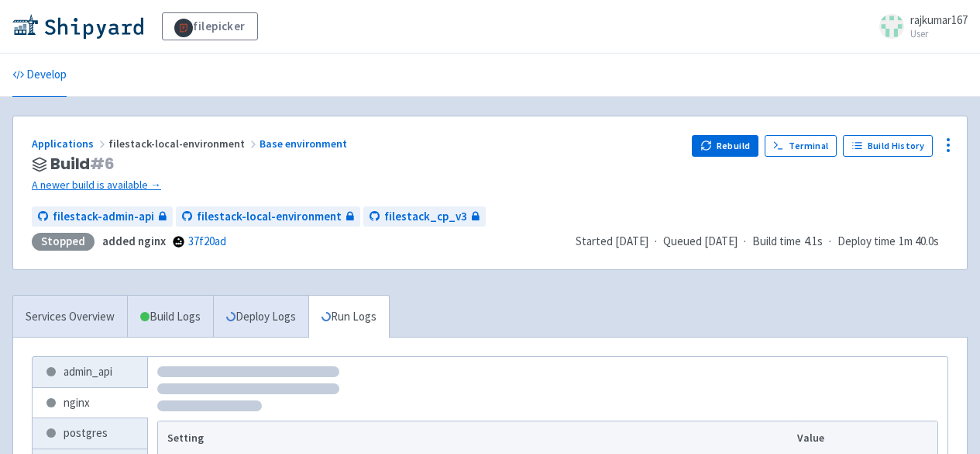 The image size is (980, 454). Describe the element at coordinates (260, 317) in the screenshot. I see `a: Deploy Logs` at that location.